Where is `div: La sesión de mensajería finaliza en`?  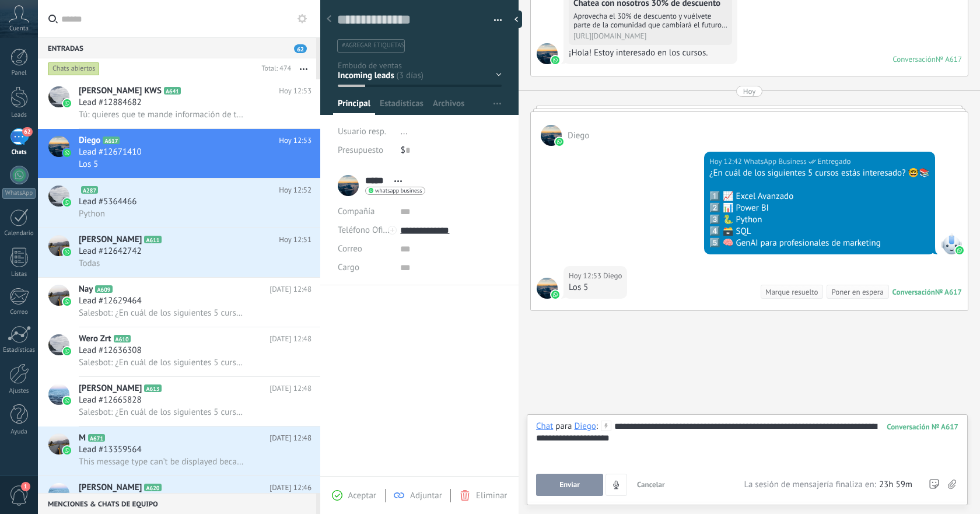 div: La sesión de mensajería finaliza en is located at coordinates (828, 485).